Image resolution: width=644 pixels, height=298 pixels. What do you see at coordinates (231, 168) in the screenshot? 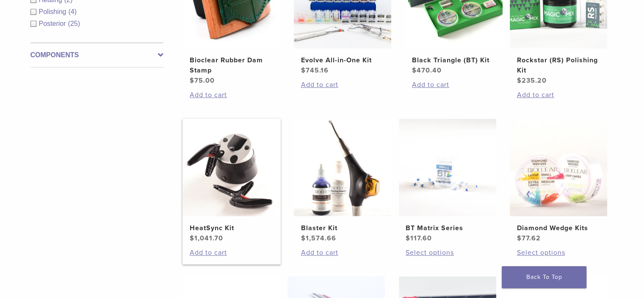
I see `img: HeatSync Kit` at bounding box center [231, 168].